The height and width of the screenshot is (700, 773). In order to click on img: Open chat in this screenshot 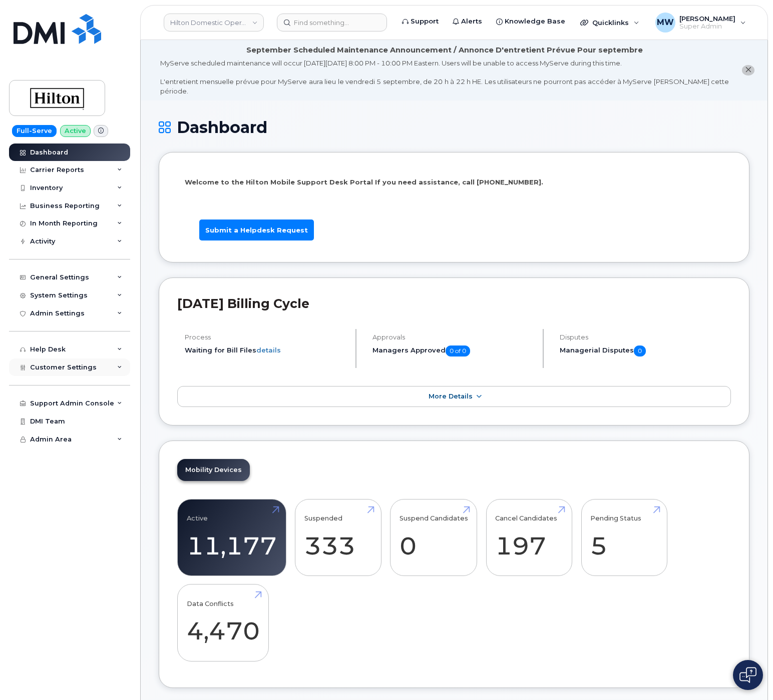, I will do `click(748, 675)`.